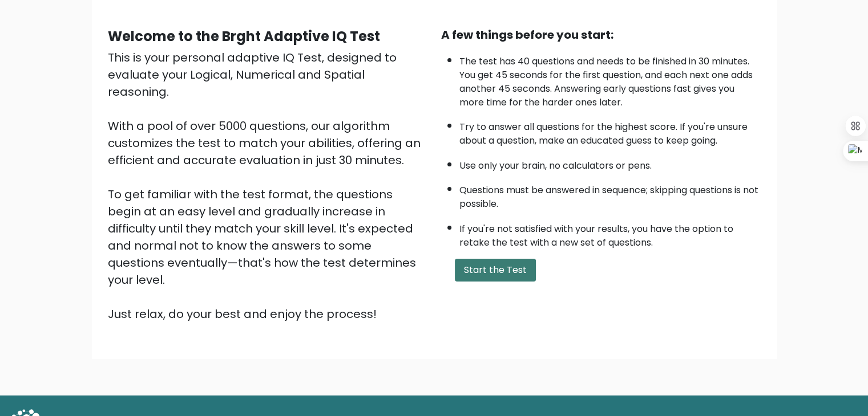  Describe the element at coordinates (601, 35) in the screenshot. I see `div: A few things before you start:` at that location.